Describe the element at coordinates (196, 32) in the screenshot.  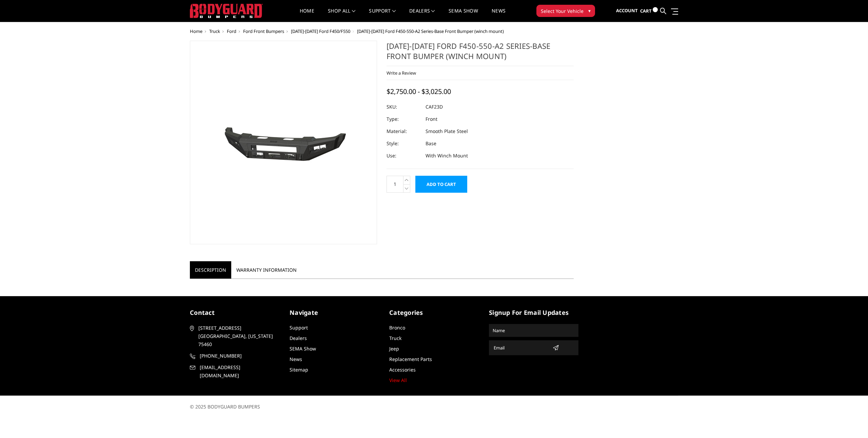
I see `span: Home` at that location.